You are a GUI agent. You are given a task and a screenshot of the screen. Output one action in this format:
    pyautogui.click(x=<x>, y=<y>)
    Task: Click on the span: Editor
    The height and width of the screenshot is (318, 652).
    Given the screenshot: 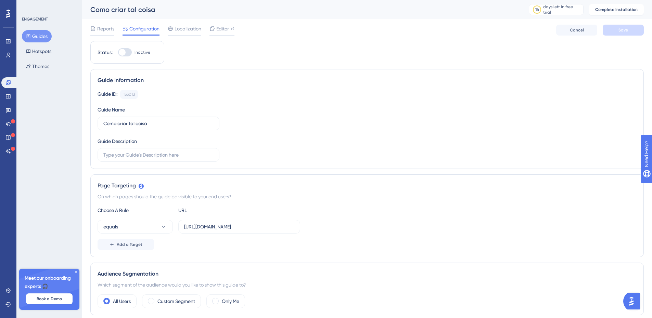 What is the action you would take?
    pyautogui.click(x=222, y=29)
    